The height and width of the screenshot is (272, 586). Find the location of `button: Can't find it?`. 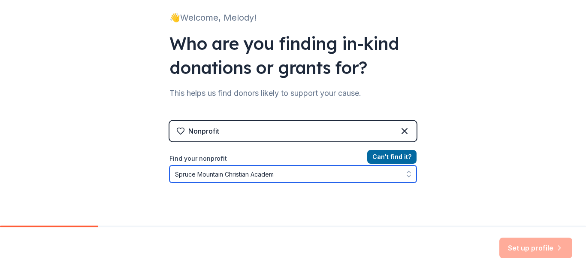

button: Can't find it? is located at coordinates (392, 157).